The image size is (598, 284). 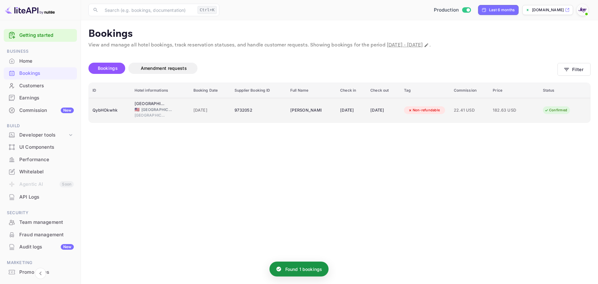 I want to click on div: Getting started, so click(x=40, y=35).